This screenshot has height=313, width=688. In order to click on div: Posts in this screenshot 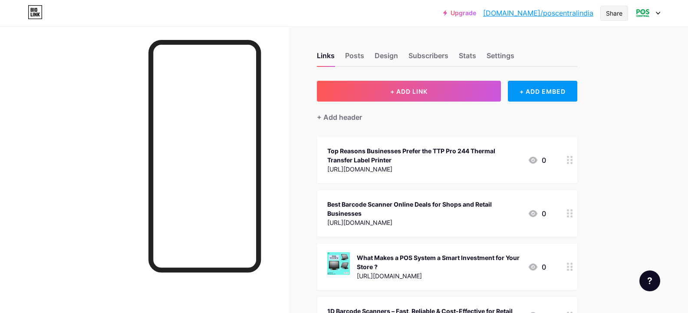, I will do `click(355, 58)`.